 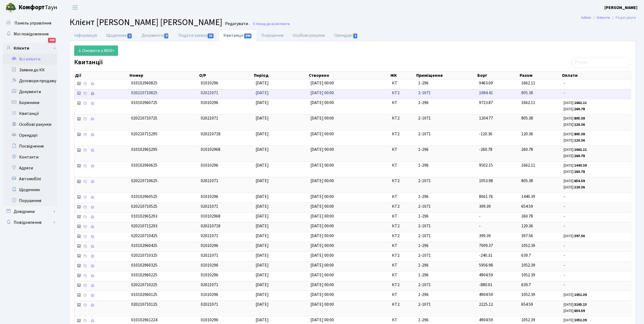 What do you see at coordinates (144, 181) in the screenshot?
I see `span: 020210710625` at bounding box center [144, 181].